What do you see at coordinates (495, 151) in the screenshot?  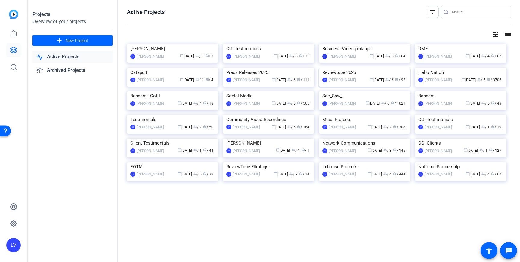 I see `span: / 127` at bounding box center [495, 151].